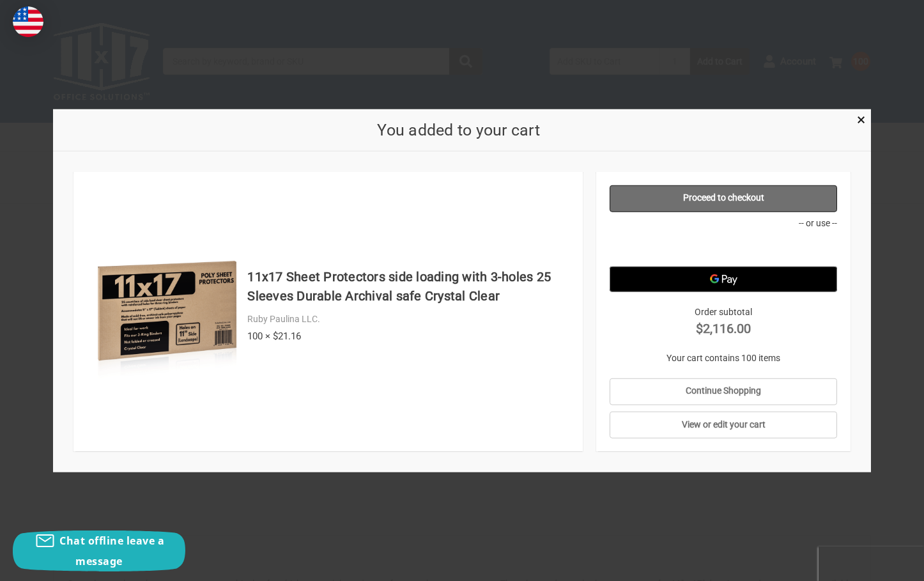  Describe the element at coordinates (167, 311) in the screenshot. I see `img: 11x17 Sheet Protectors side loading with 3-holes 25 Sleeves Durable Archival safe Crystal Clear` at that location.